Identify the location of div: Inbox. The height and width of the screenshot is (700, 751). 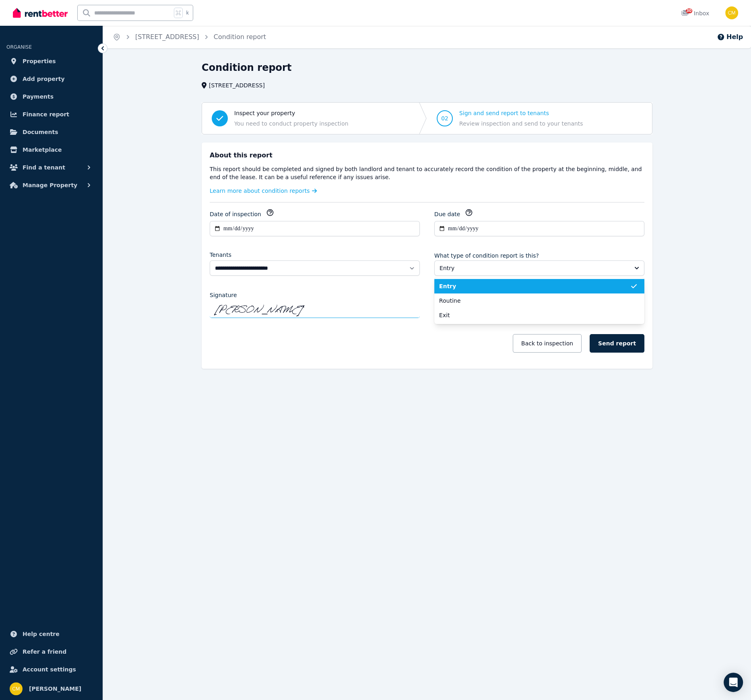
(696, 13).